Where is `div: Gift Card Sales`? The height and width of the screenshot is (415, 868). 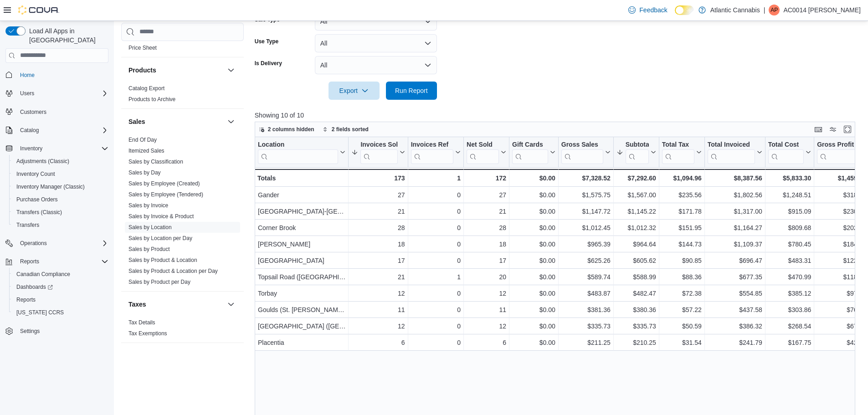 div: Gift Card Sales is located at coordinates (530, 152).